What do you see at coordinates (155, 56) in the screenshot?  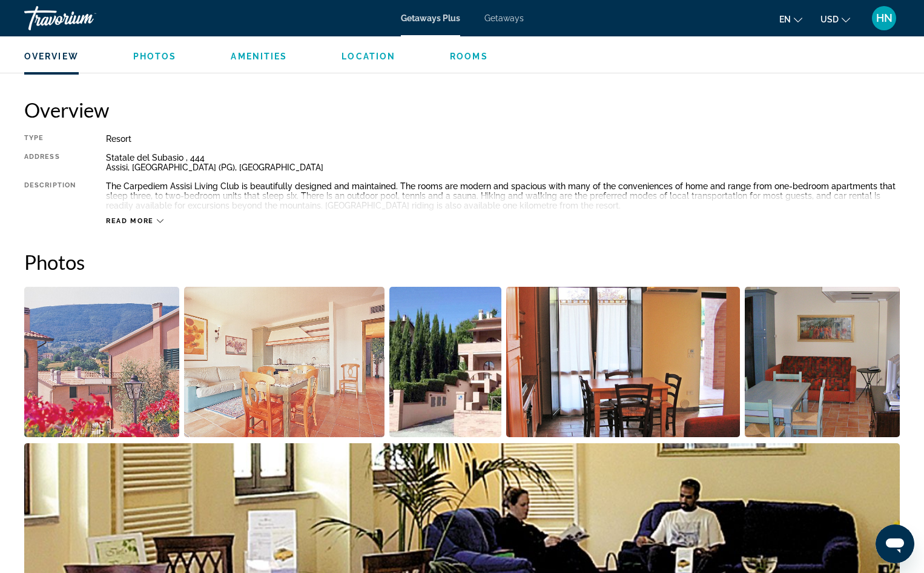 I see `button: Photos` at bounding box center [155, 56].